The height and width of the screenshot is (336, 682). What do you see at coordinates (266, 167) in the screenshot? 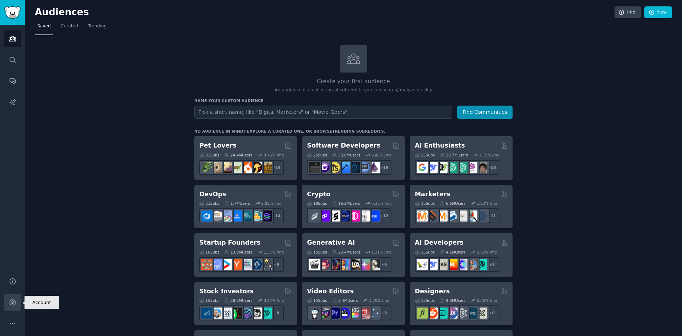
I see `img: dogbreed` at bounding box center [266, 167].